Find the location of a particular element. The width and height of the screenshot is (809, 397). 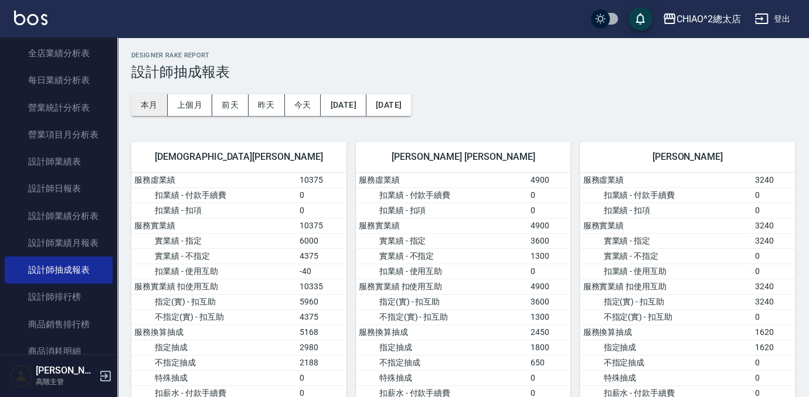

a: 設計師日報表 is located at coordinates (59, 189).